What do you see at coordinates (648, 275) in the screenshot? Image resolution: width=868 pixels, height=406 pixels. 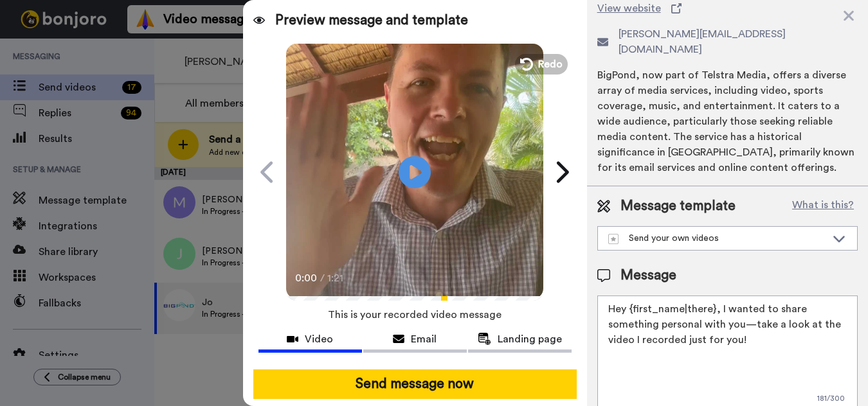 I see `span: Message` at bounding box center [648, 275].